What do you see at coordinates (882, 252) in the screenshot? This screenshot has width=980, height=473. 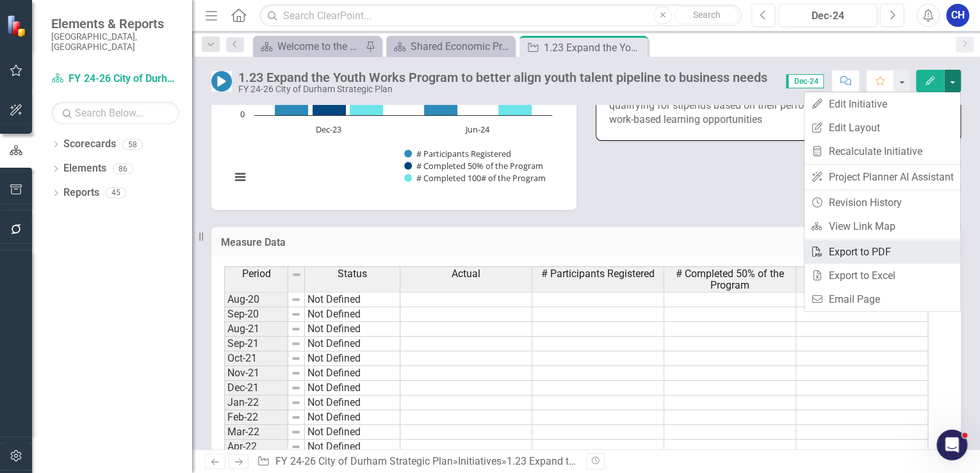 I see `a: Export to PDF` at bounding box center [882, 252].